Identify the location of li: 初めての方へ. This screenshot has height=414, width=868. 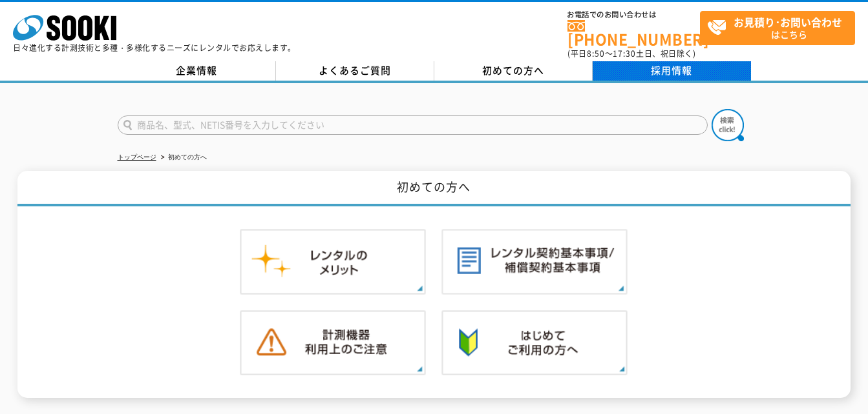
(182, 157).